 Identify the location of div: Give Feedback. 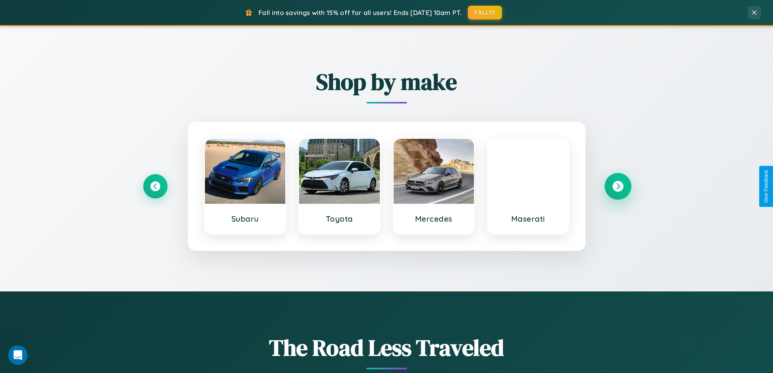
(766, 186).